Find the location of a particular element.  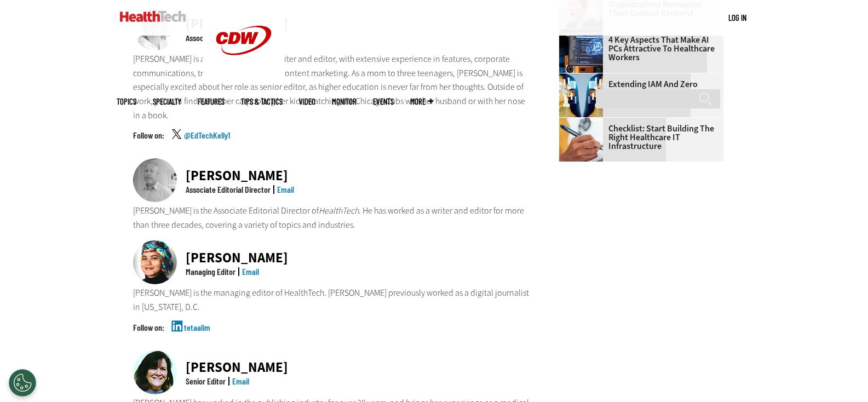

img: Home is located at coordinates (153, 17).